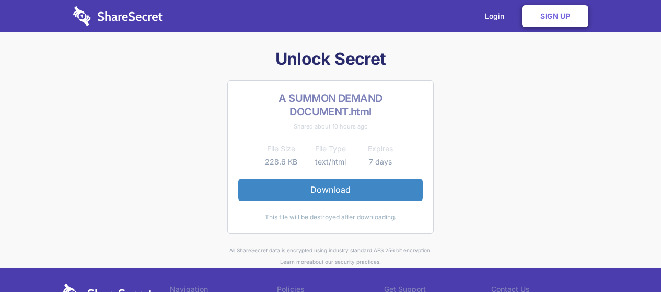  Describe the element at coordinates (331, 59) in the screenshot. I see `h1: Unlock Secret` at that location.